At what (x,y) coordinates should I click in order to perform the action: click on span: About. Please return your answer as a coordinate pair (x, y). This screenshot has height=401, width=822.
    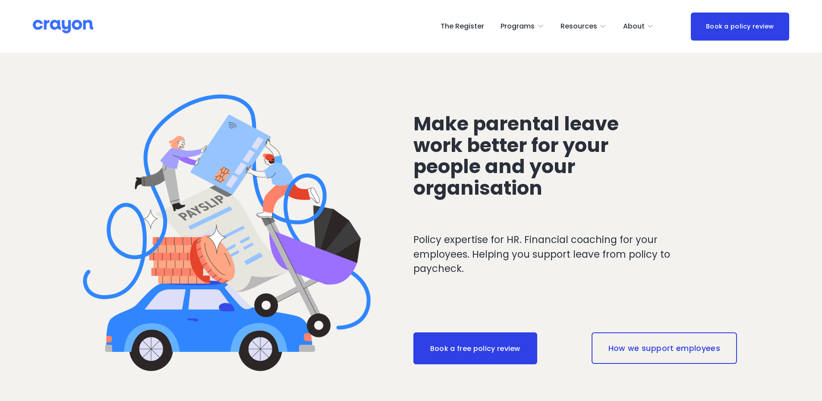
    Looking at the image, I should click on (634, 26).